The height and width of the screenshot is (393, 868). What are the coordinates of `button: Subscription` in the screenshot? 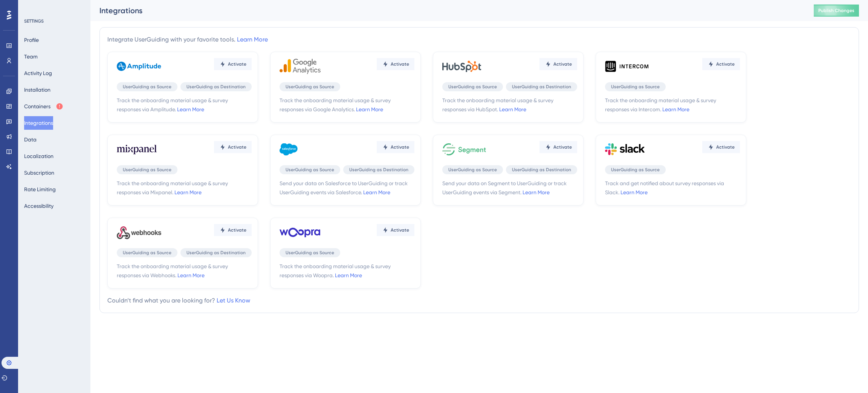 It's located at (39, 172).